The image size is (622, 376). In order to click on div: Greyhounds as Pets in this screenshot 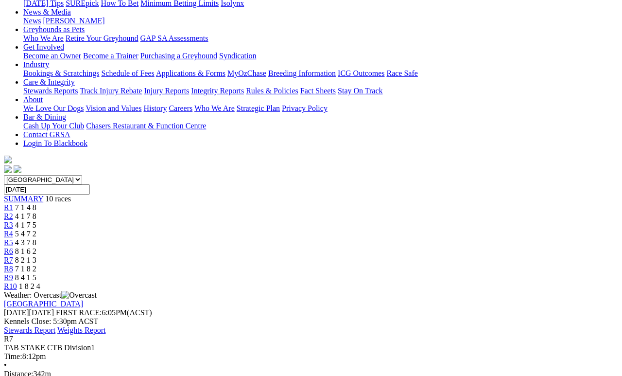, I will do `click(321, 38)`.